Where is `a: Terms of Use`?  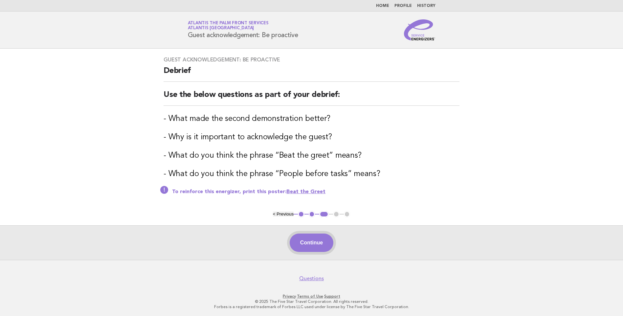
a: Terms of Use is located at coordinates (310, 296).